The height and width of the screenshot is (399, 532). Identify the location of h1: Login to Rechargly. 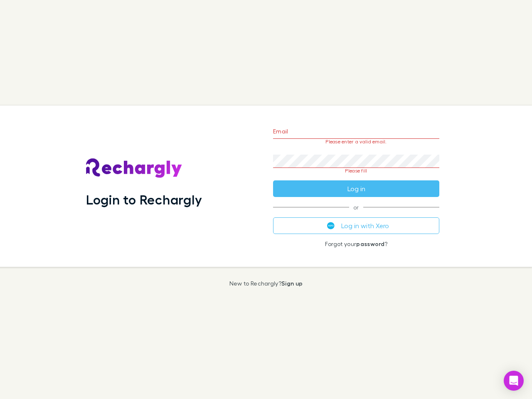
(144, 199).